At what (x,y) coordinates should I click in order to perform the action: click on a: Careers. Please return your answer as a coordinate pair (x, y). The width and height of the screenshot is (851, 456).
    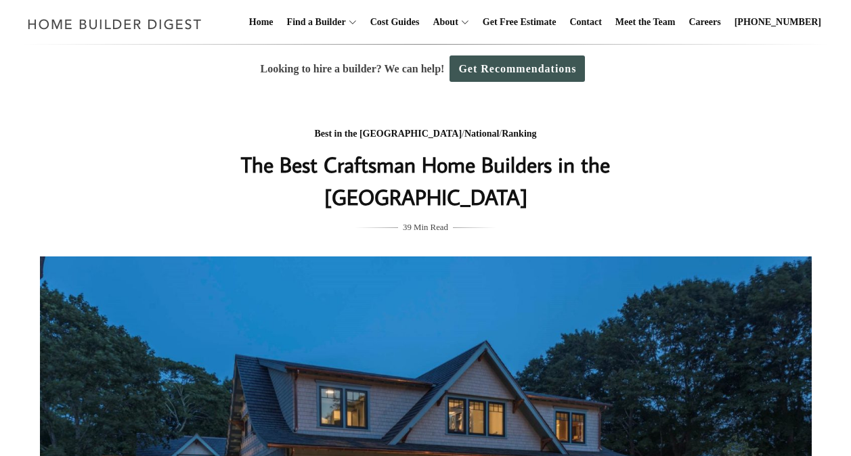
    Looking at the image, I should click on (704, 22).